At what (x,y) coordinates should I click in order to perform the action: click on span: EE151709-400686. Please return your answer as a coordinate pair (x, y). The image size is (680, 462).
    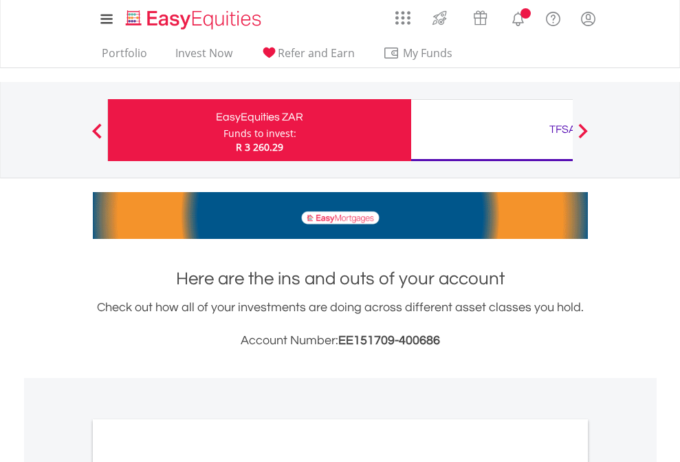
    Looking at the image, I should click on (389, 340).